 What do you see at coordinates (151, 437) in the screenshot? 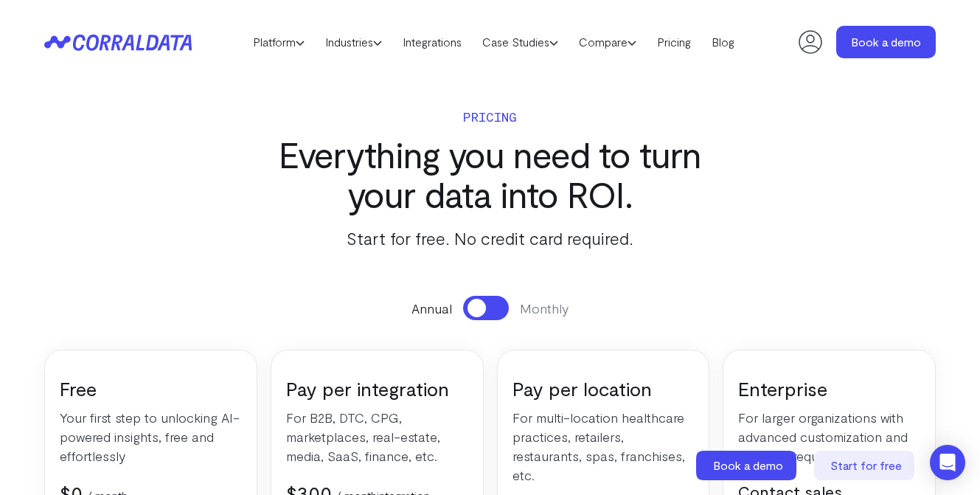
I see `p: Your first step to unlocking AI-powered insights, free and effortlessly` at bounding box center [151, 437].